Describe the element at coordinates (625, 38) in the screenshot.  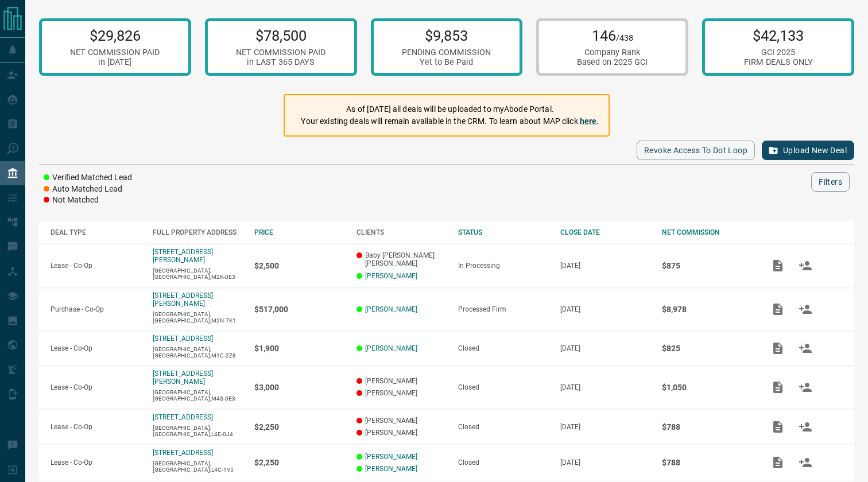
I see `span: /438` at that location.